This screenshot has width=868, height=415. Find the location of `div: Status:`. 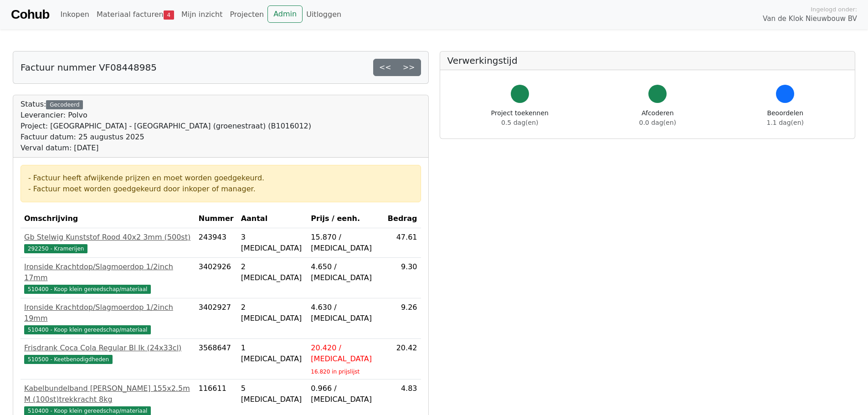

div: Status: is located at coordinates (166, 126).